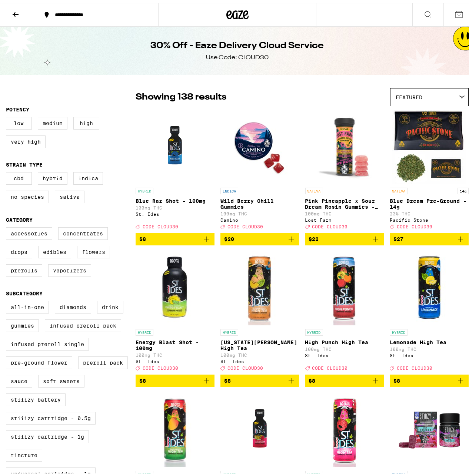 This screenshot has height=476, width=469. Describe the element at coordinates (229, 236) in the screenshot. I see `span: $20` at that location.